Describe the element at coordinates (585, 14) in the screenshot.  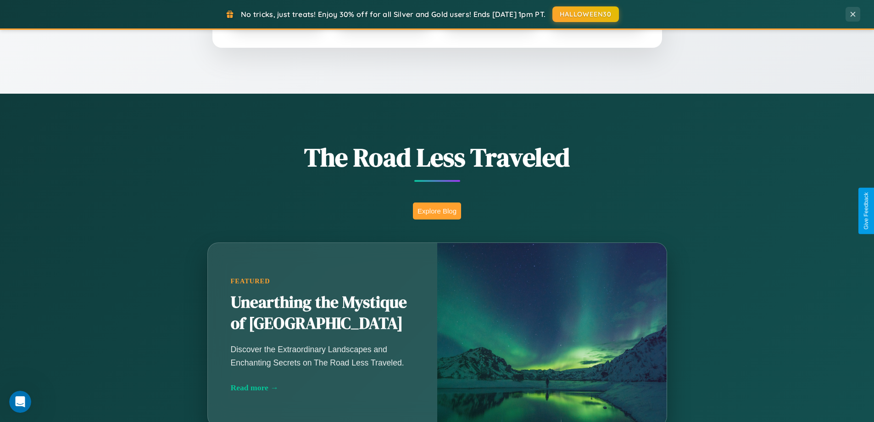
I see `button: HALLOWEEN30` at that location.